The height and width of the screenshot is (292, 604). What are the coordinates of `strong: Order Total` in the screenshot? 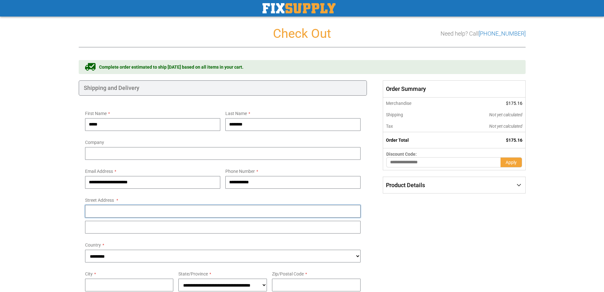 It's located at (398, 140).